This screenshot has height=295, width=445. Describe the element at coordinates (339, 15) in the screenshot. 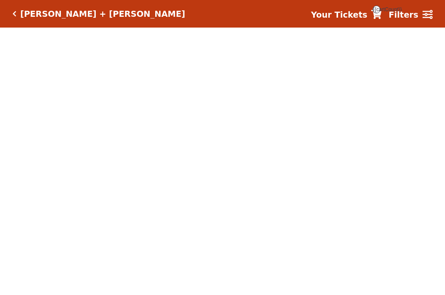

I see `strong: Your Tickets` at that location.